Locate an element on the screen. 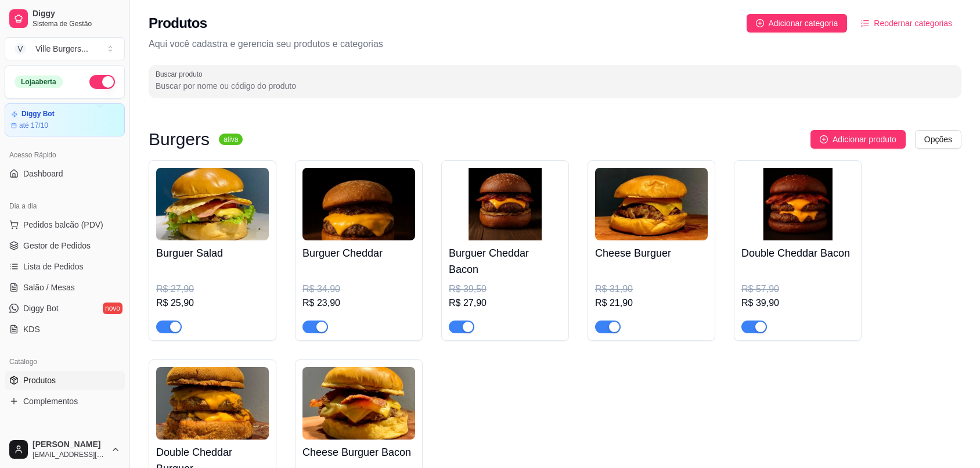 This screenshot has height=468, width=980. button: Alterar Status is located at coordinates (102, 82).